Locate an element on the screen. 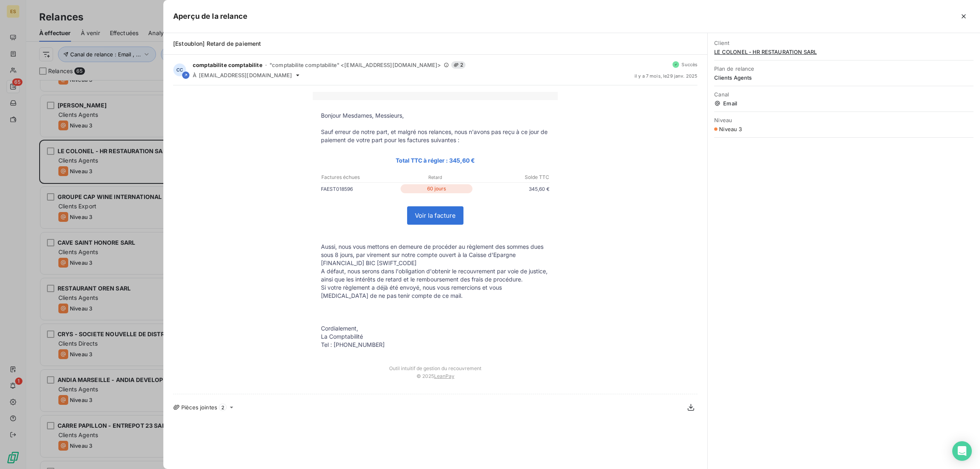  h5: Aperçu de la relance is located at coordinates (210, 17).